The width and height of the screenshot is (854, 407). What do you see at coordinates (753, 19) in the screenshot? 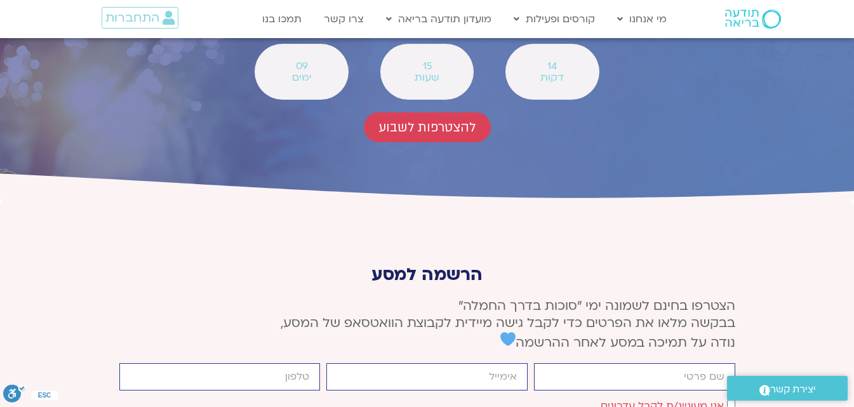
I see `img: תודעה בריאה` at bounding box center [753, 19].